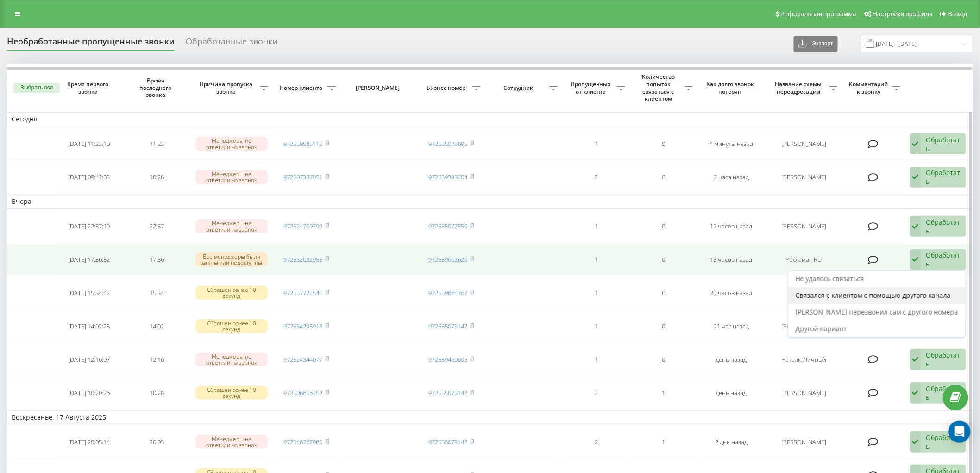 This screenshot has height=473, width=980. Describe the element at coordinates (731, 227) in the screenshot. I see `td: 12 часов назад` at that location.